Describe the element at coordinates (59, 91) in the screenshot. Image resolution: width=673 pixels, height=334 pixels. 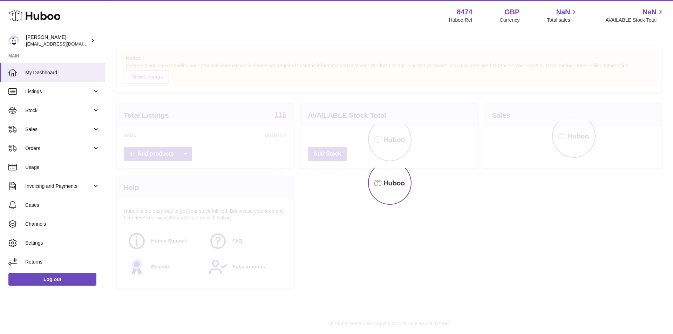
I see `span: Listings` at that location.